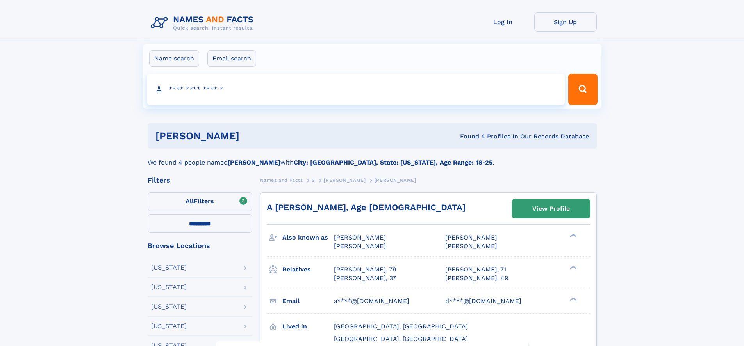 This screenshot has width=744, height=346. What do you see at coordinates (308, 270) in the screenshot?
I see `h3: Relatives` at bounding box center [308, 270].